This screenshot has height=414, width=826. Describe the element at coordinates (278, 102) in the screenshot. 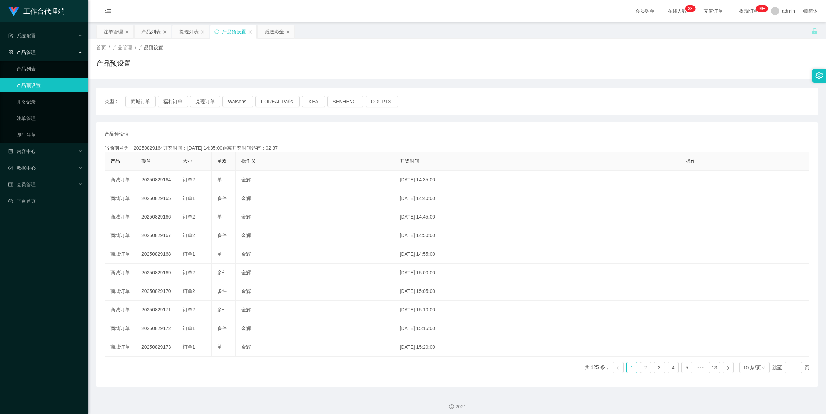

I see `button: L'ORÉAL Paris.` at that location.